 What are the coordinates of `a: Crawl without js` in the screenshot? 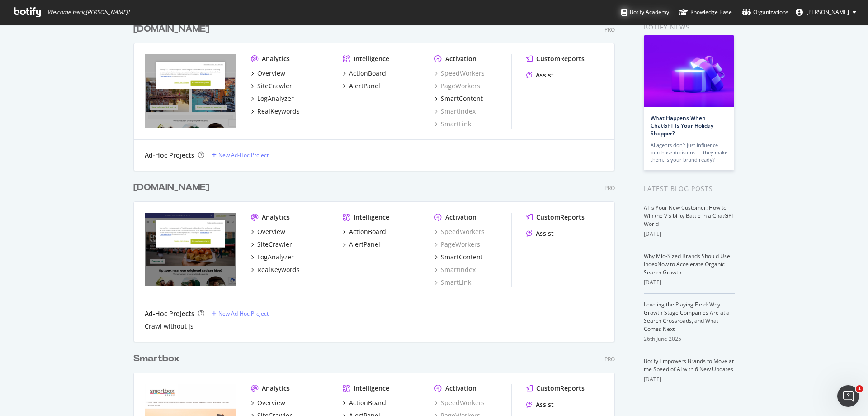 It's located at (169, 326).